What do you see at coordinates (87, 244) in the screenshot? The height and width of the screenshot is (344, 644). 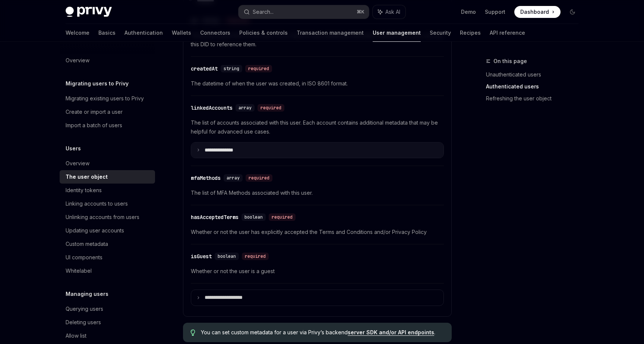 I see `div: Custom metadata` at bounding box center [87, 244].